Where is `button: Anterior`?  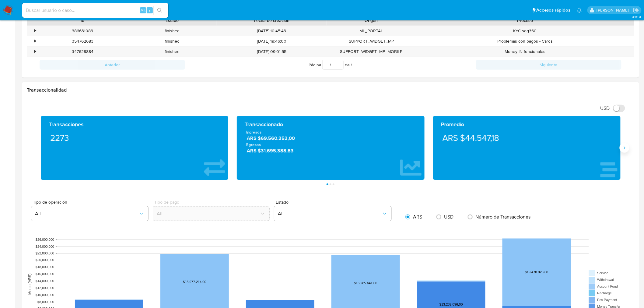 button: Anterior is located at coordinates (112, 65).